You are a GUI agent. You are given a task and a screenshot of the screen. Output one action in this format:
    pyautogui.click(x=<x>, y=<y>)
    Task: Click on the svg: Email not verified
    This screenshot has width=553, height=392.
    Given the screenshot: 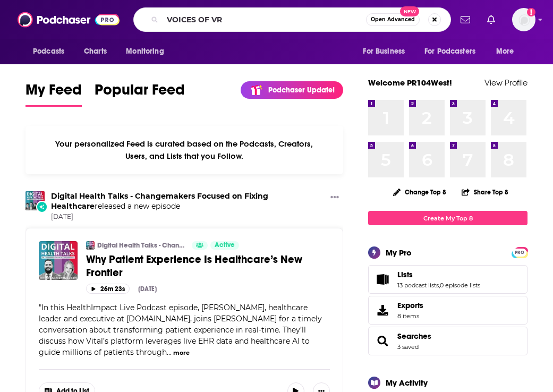 What is the action you would take?
    pyautogui.click(x=531, y=12)
    